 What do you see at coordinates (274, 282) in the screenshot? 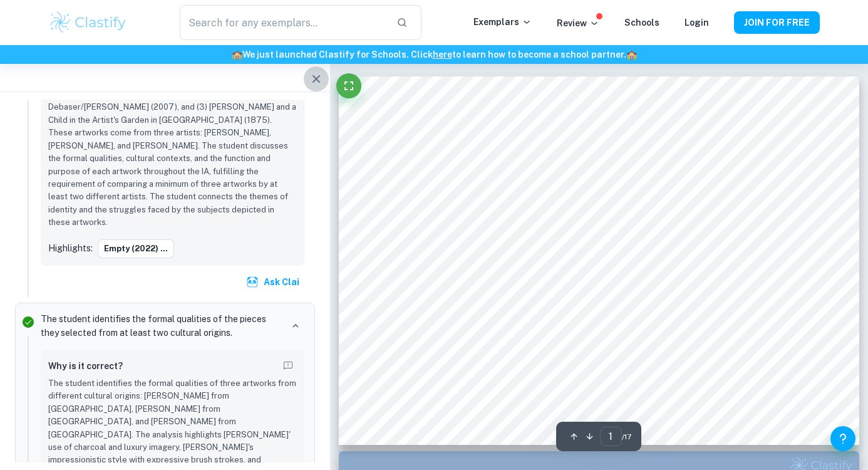
I see `button: Ask Clai` at bounding box center [274, 282].